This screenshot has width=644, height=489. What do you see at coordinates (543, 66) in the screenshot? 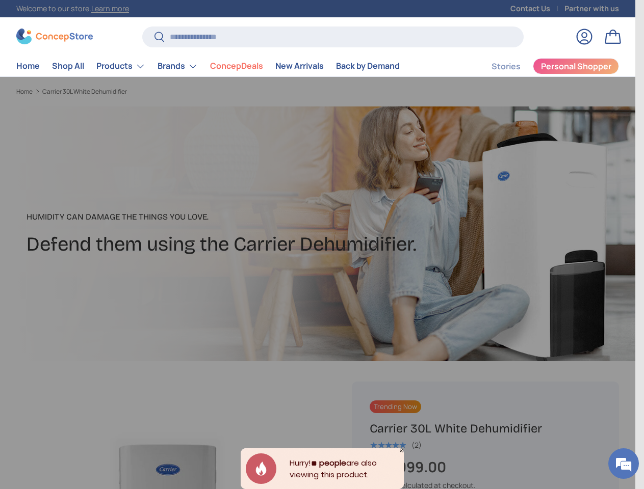
I see `nav: Secondary` at bounding box center [543, 66].